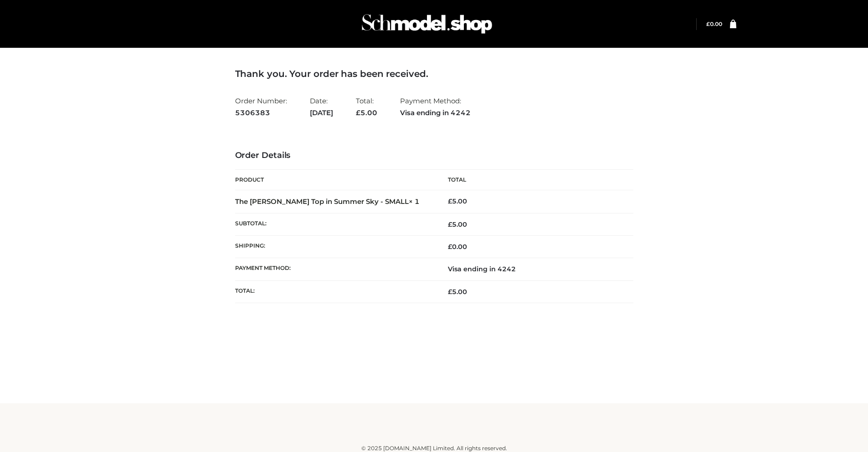 The width and height of the screenshot is (868, 452). I want to click on a: Schmodel Admin 964, so click(427, 24).